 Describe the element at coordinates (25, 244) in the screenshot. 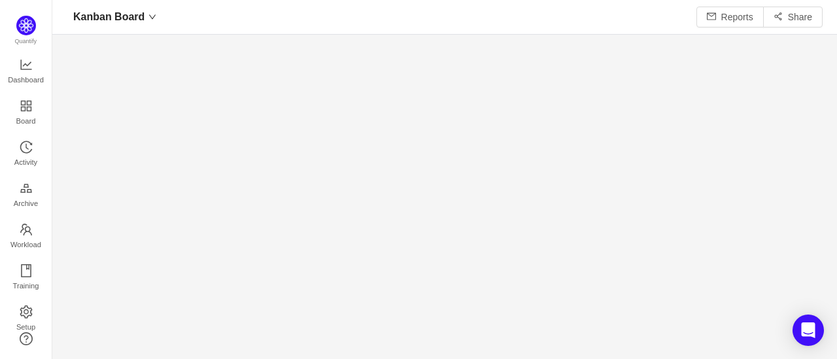

I see `span: Workload` at that location.